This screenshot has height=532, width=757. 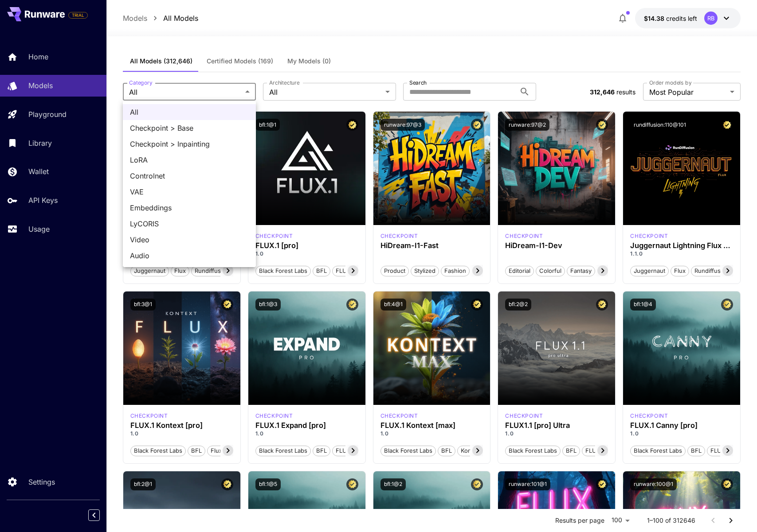 What do you see at coordinates (189, 207) in the screenshot?
I see `span: Embeddings` at bounding box center [189, 207].